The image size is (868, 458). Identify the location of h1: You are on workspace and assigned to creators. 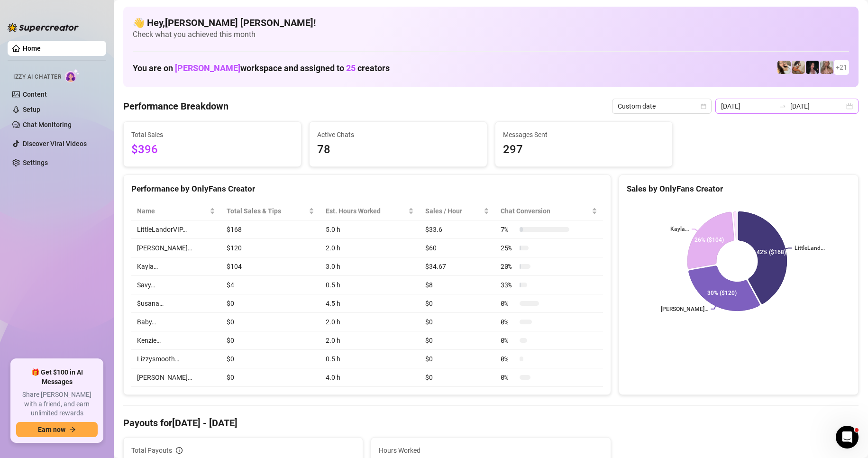
(261, 68).